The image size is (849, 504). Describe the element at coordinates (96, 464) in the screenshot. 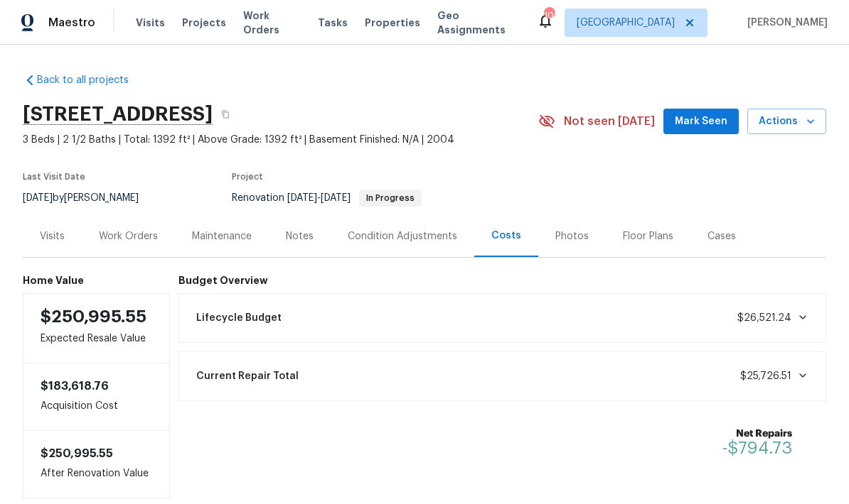

I see `div: After Renovation Value` at that location.